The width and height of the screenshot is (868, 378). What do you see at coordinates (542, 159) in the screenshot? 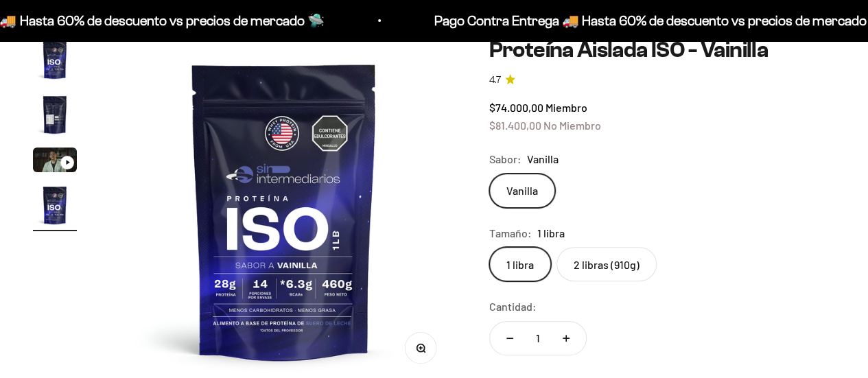
I see `span: Vanilla` at bounding box center [542, 159].